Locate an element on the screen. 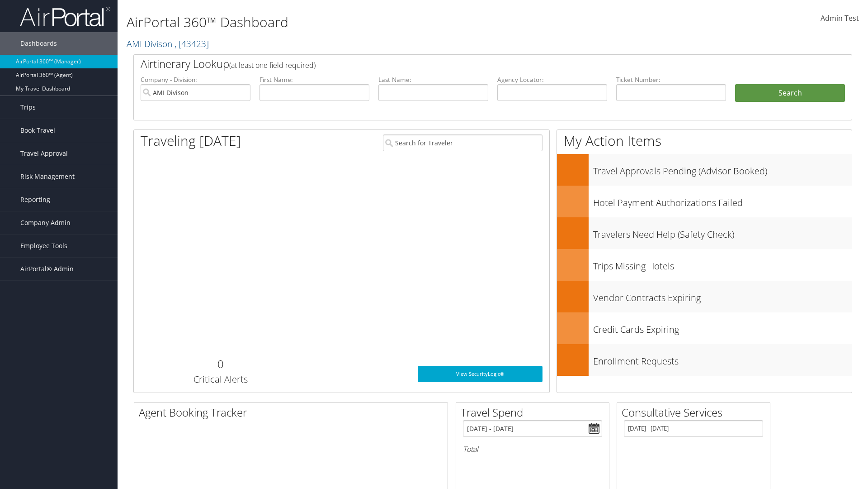  a: Trips Missing Hotels is located at coordinates (705, 265).